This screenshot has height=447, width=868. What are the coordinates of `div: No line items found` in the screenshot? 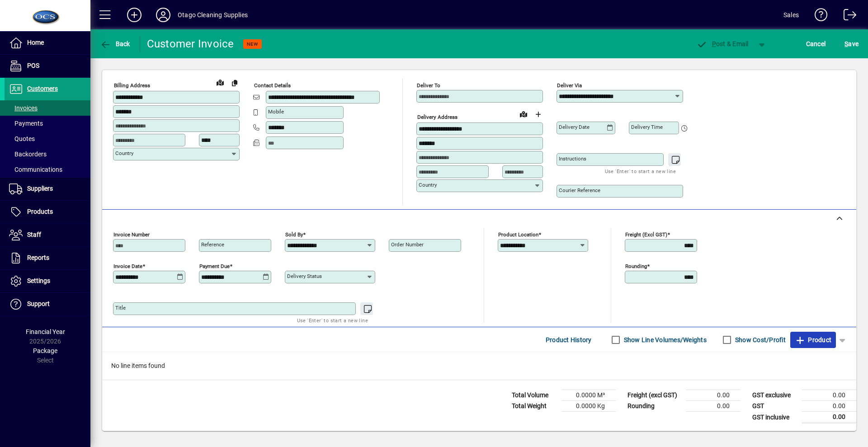 It's located at (479, 366).